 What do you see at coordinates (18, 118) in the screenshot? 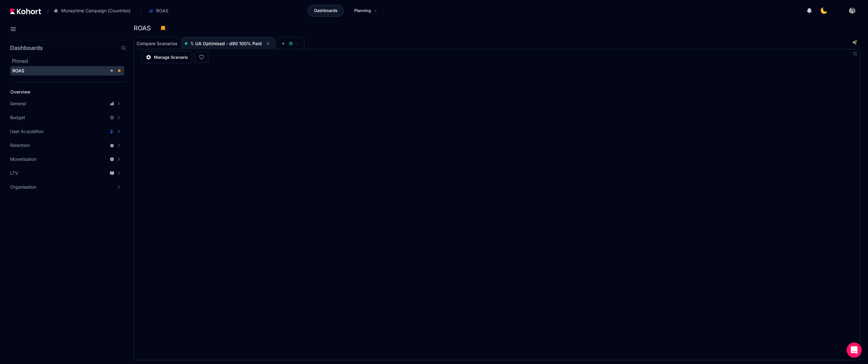
I see `span: Budget` at bounding box center [18, 118].